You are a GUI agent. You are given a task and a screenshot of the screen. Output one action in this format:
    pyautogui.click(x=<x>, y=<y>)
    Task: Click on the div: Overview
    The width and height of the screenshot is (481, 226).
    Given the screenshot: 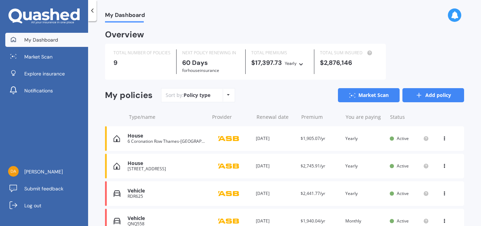 What is the action you would take?
    pyautogui.click(x=124, y=34)
    